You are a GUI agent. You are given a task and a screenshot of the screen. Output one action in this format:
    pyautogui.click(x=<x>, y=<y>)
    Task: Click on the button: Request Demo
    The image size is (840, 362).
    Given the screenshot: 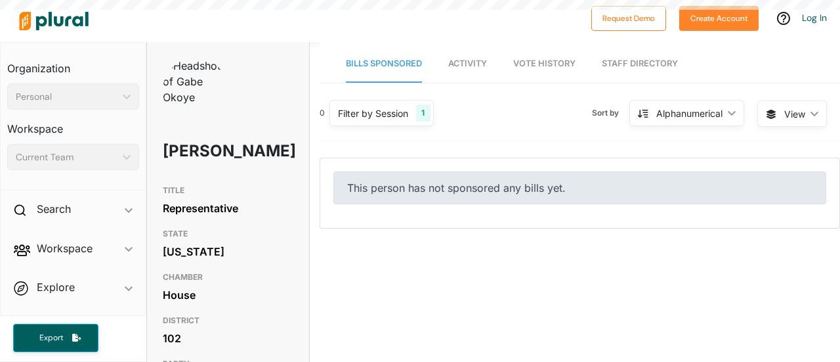 What is the action you would take?
    pyautogui.click(x=629, y=18)
    